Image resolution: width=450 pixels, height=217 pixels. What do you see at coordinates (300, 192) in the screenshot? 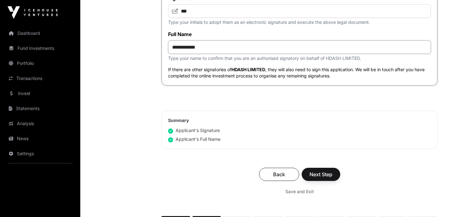
I see `span: Save and Exit` at bounding box center [300, 192].